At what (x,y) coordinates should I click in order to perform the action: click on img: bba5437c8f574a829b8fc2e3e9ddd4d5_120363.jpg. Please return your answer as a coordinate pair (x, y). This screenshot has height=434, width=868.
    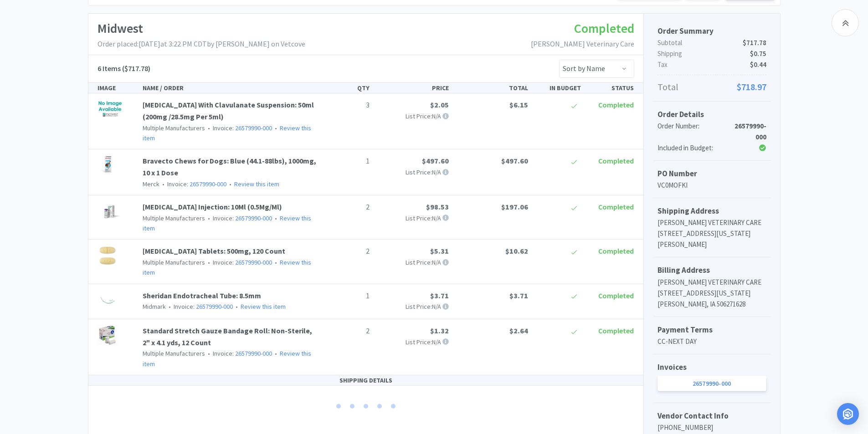
    Looking at the image, I should click on (107, 256).